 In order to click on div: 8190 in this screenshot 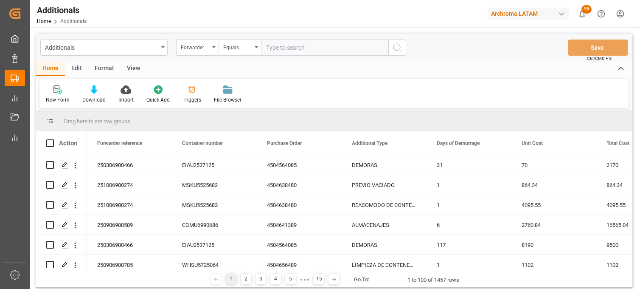, I will do `click(554, 244)`.